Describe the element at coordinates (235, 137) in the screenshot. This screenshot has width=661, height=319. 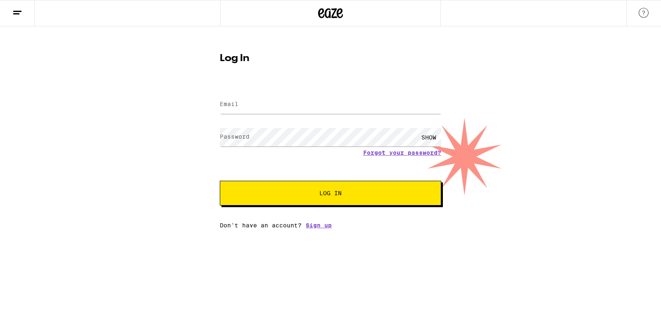
I see `label: Password` at that location.